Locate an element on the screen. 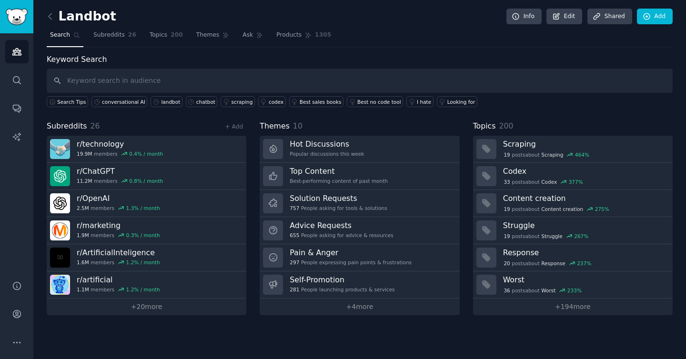  span: Struggle is located at coordinates (552, 236).